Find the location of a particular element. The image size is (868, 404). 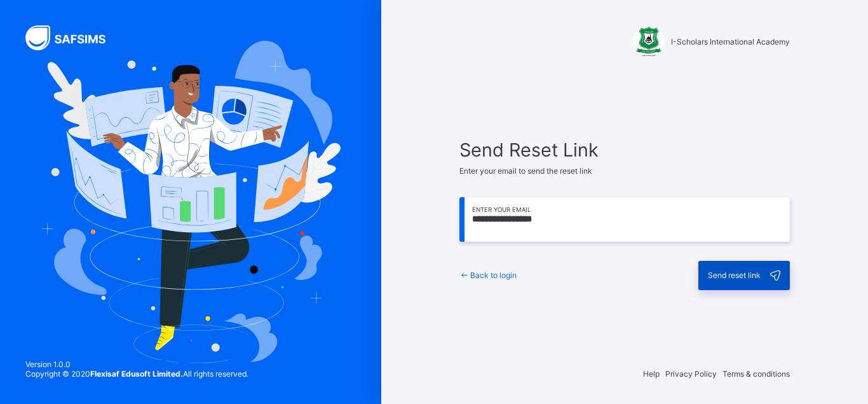

span: Privacy Policy is located at coordinates (691, 374).